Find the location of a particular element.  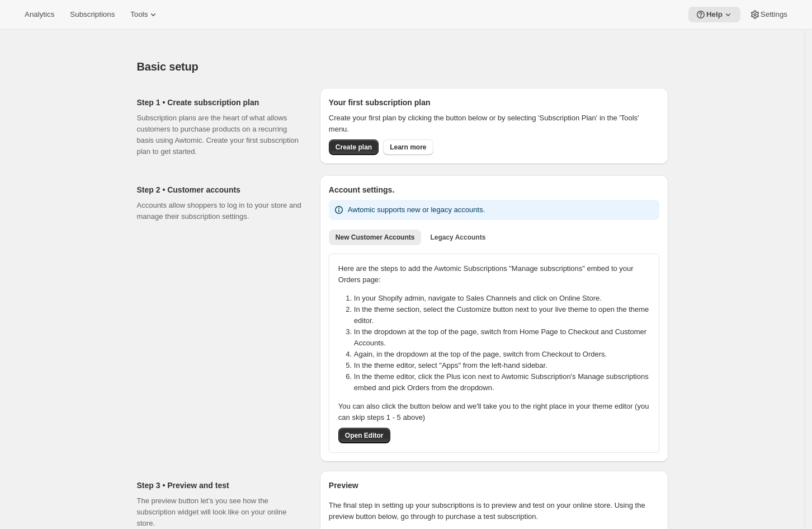

span: Learn more is located at coordinates (407, 147).